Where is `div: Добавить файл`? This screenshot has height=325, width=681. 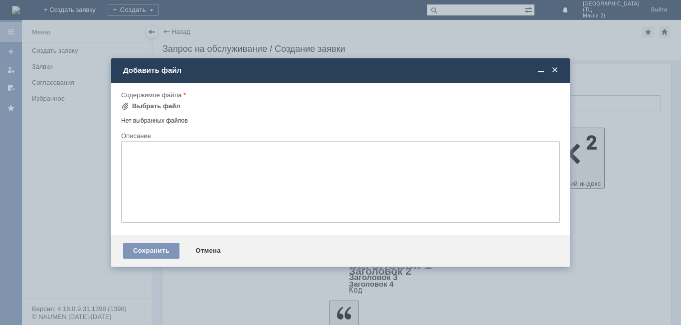 div: Добавить файл is located at coordinates (342, 70).